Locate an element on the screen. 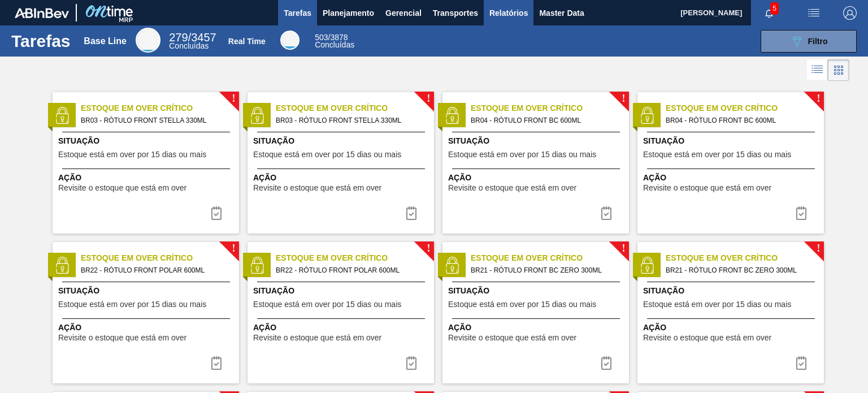 This screenshot has height=393, width=868. img: TNhmsLtSVTkK8tSr43FrP2fwEKptu5GPRR3wAAAABJRU5ErkJggg== is located at coordinates (42, 13).